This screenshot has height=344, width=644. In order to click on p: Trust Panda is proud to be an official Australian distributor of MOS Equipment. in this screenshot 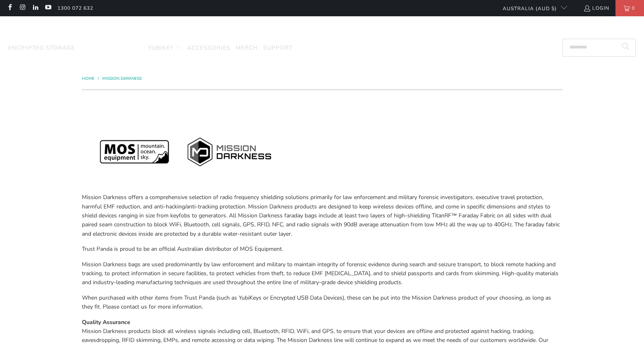, I will do `click(322, 250)`.